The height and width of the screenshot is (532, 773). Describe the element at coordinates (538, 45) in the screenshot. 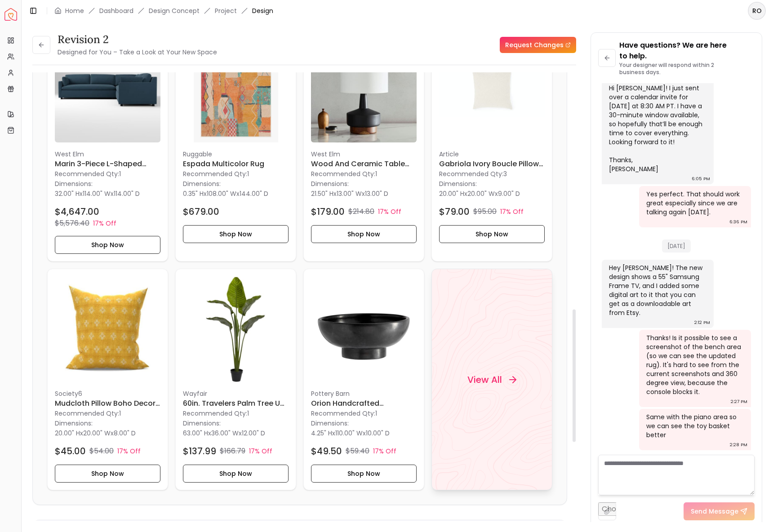

I see `a: Request Changes` at that location.